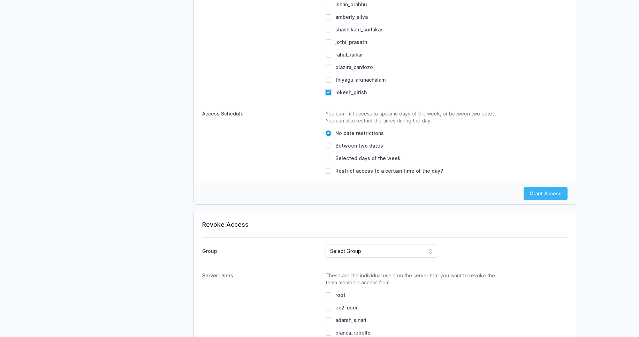 This screenshot has width=639, height=337. Describe the element at coordinates (368, 158) in the screenshot. I see `span: Selected days of the week` at that location.